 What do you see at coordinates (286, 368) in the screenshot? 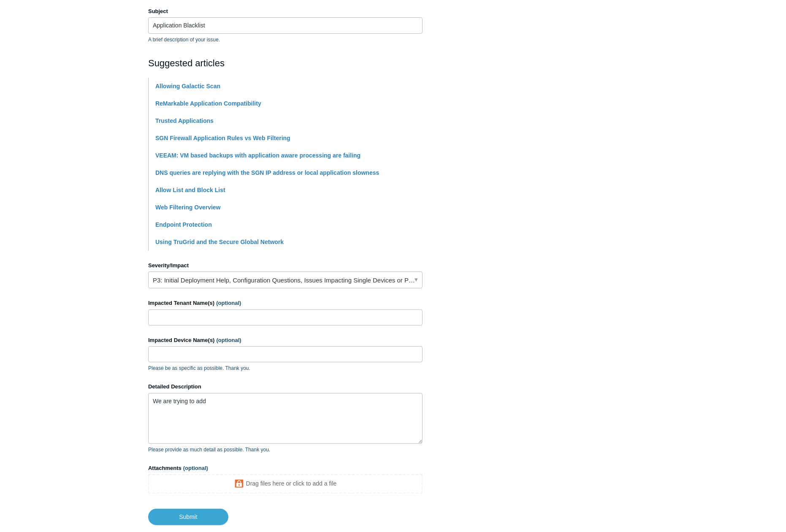
I see `p: Please be as specific as possible. Thank you.` at bounding box center [286, 368].